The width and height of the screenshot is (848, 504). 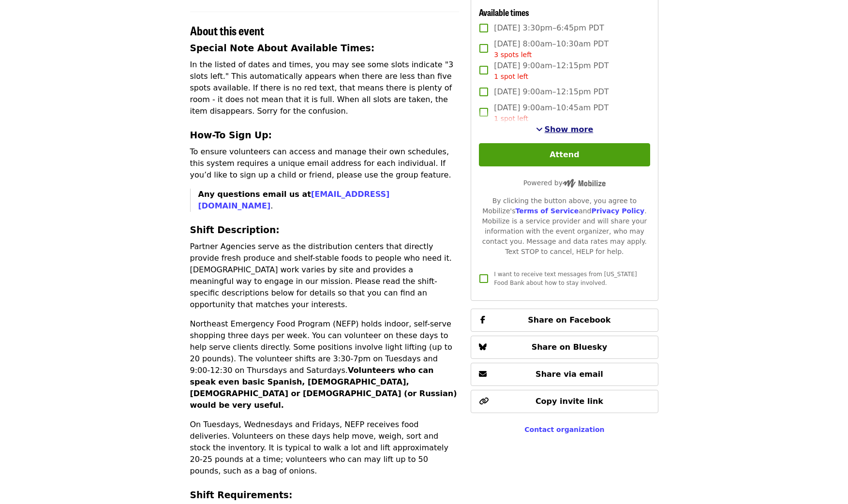 I want to click on a: Terms of Service, so click(x=547, y=211).